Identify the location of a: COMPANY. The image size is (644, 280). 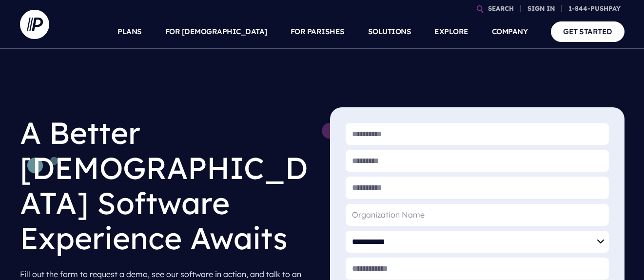
(510, 32).